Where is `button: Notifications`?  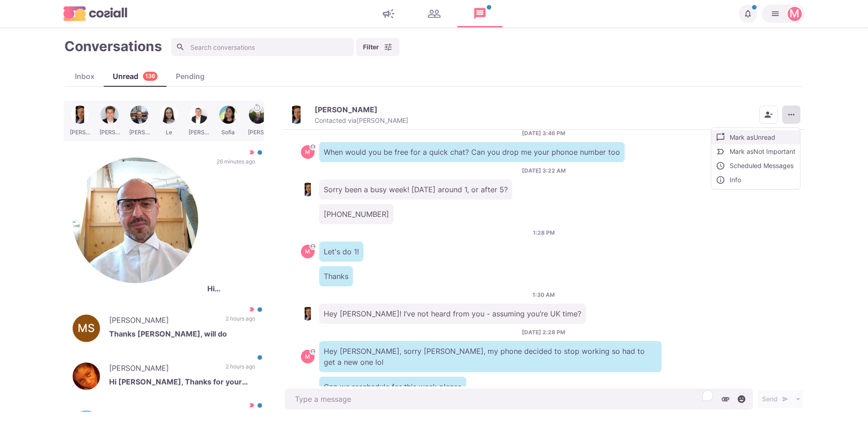 button: Notifications is located at coordinates (748, 13).